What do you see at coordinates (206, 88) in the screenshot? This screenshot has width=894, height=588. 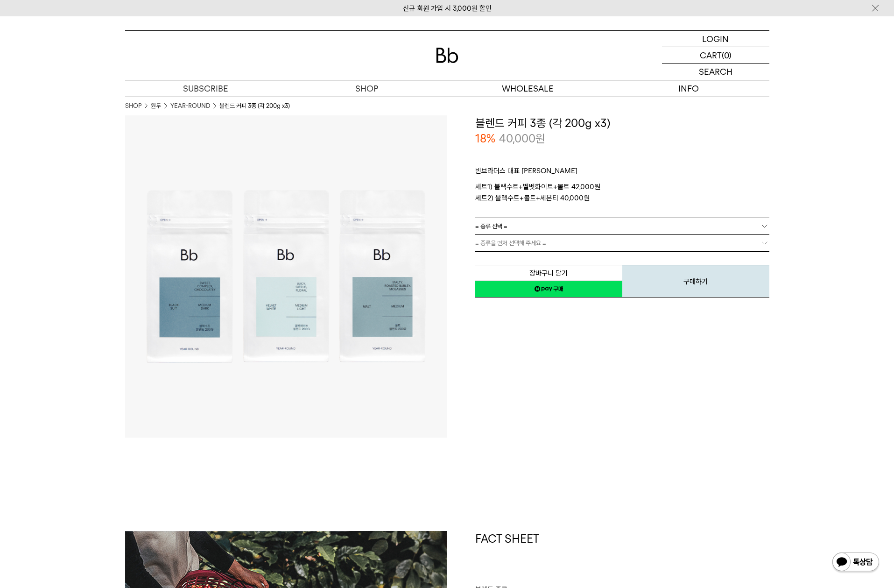 I see `p: SUBSCRIBE` at bounding box center [206, 88].